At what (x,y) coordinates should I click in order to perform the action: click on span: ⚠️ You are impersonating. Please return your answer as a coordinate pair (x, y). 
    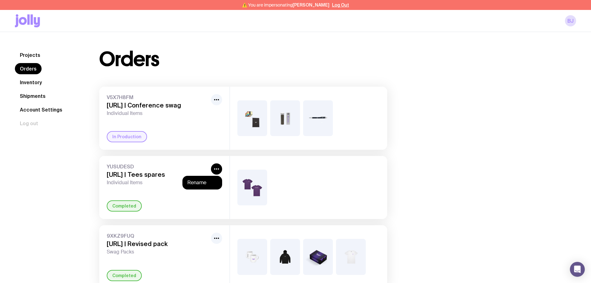
    Looking at the image, I should click on (286, 5).